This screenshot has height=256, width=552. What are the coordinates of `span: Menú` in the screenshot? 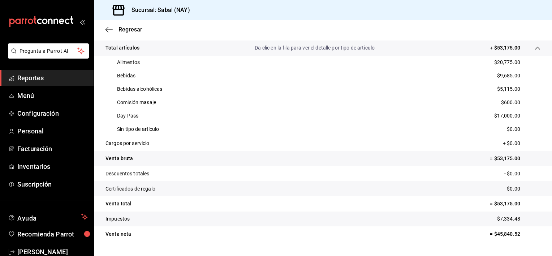 It's located at (52, 95).